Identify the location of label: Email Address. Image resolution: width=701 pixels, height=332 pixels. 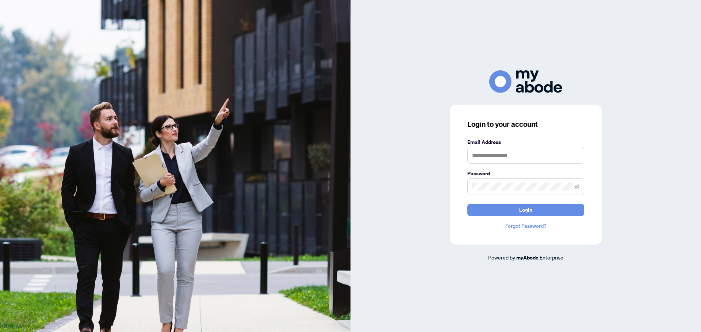
(526, 142).